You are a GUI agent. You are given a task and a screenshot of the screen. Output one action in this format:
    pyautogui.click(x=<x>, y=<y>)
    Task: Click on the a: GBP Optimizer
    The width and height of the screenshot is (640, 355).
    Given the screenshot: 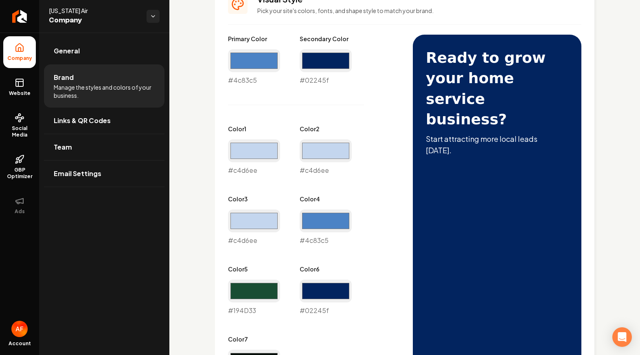 What is the action you would take?
    pyautogui.click(x=20, y=167)
    